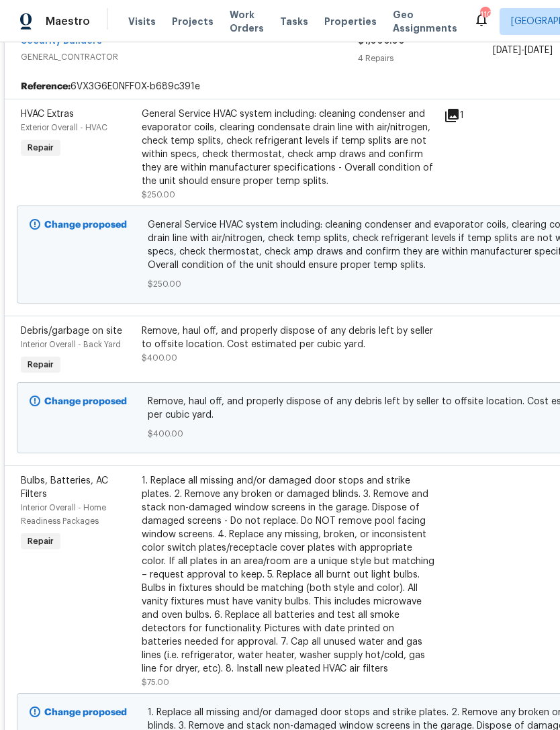 This screenshot has height=730, width=560. Describe the element at coordinates (485, 15) in the screenshot. I see `div: 110` at that location.